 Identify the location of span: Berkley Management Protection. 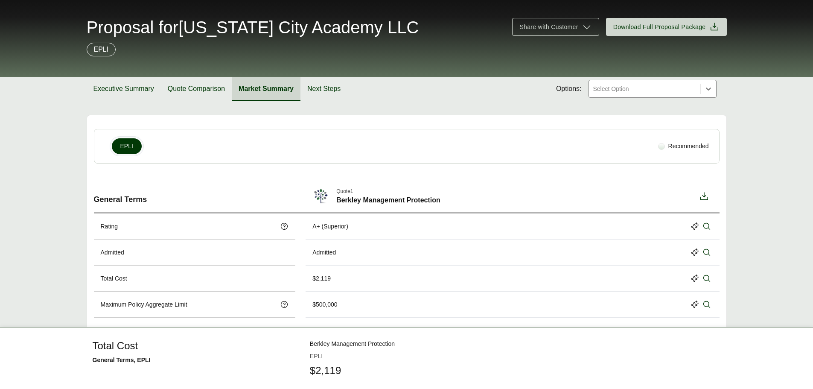
(388, 200).